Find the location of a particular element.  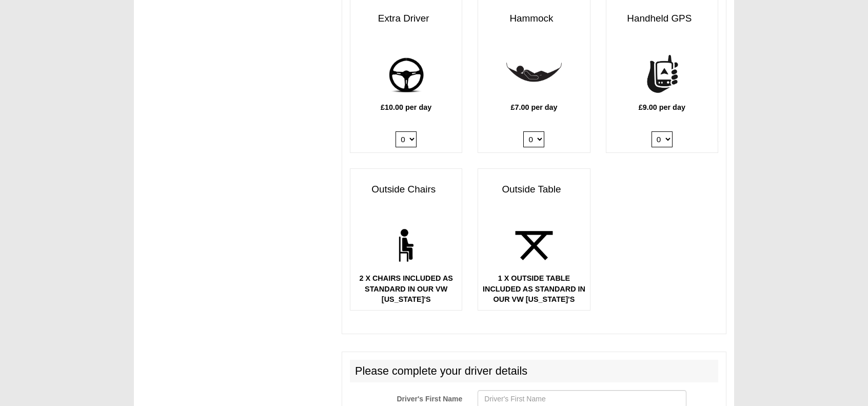

img: hammock.png is located at coordinates (534, 75).